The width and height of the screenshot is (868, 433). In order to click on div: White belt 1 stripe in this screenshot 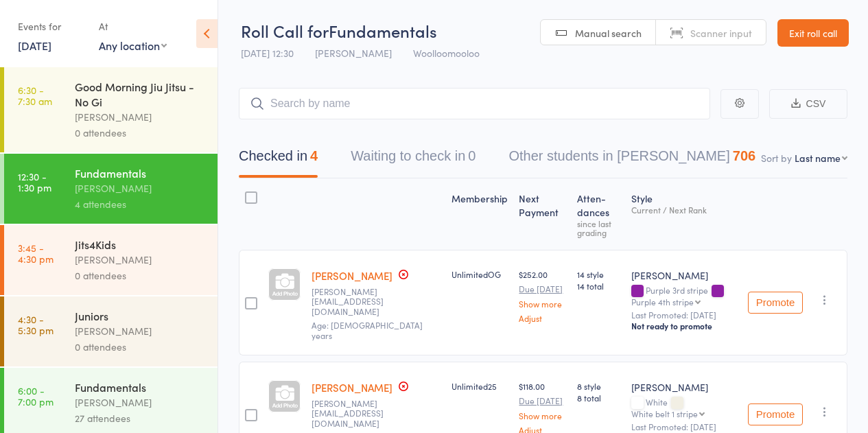, I will do `click(664, 413)`.